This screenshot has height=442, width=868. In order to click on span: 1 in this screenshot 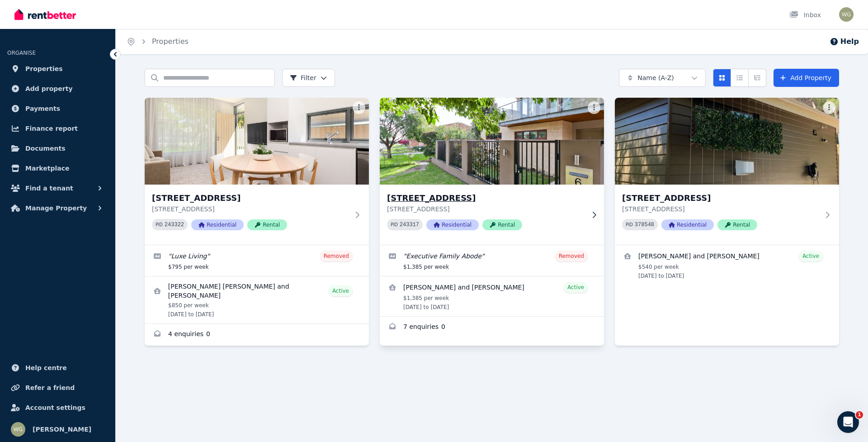, I will do `click(859, 415)`.